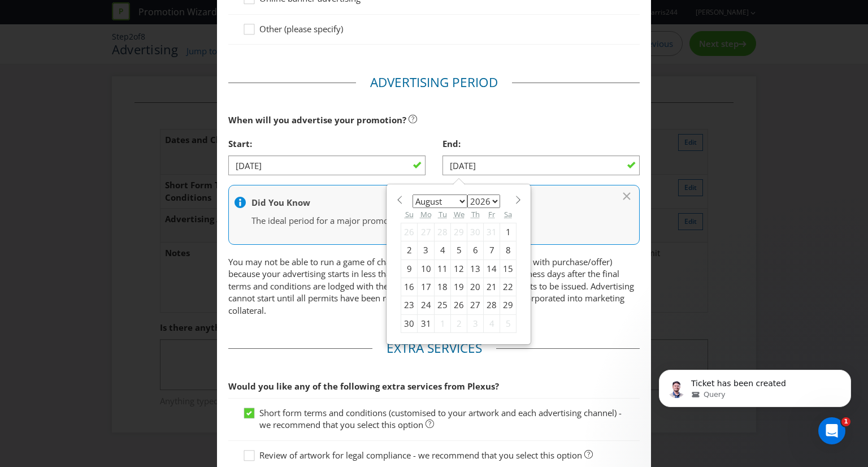  Describe the element at coordinates (357, 220) in the screenshot. I see `span: The ideal period for a major promotion is 8-10 weeks.` at that location.